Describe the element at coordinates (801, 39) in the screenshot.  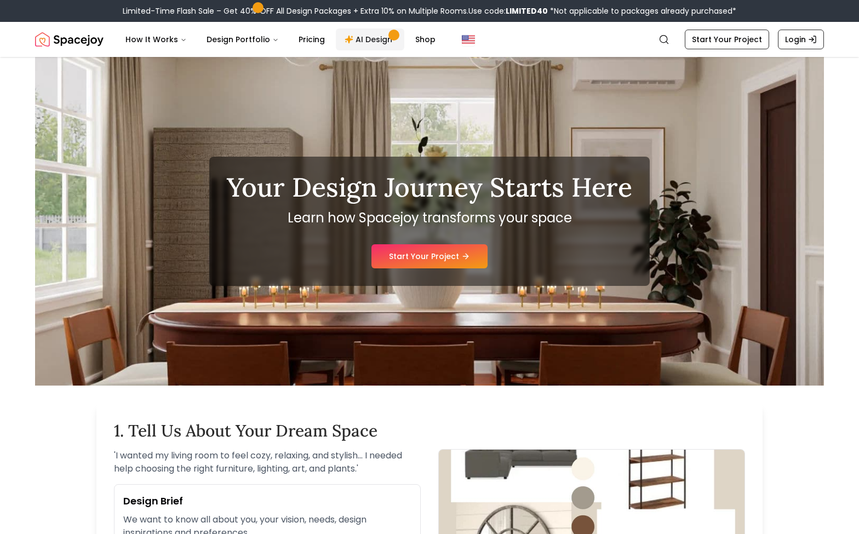
I see `a: Login` at that location.